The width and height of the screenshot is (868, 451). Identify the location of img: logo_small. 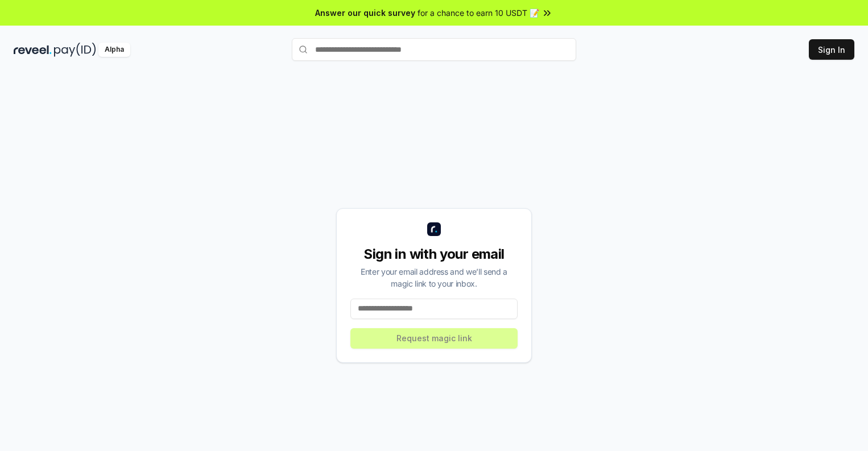
(434, 229).